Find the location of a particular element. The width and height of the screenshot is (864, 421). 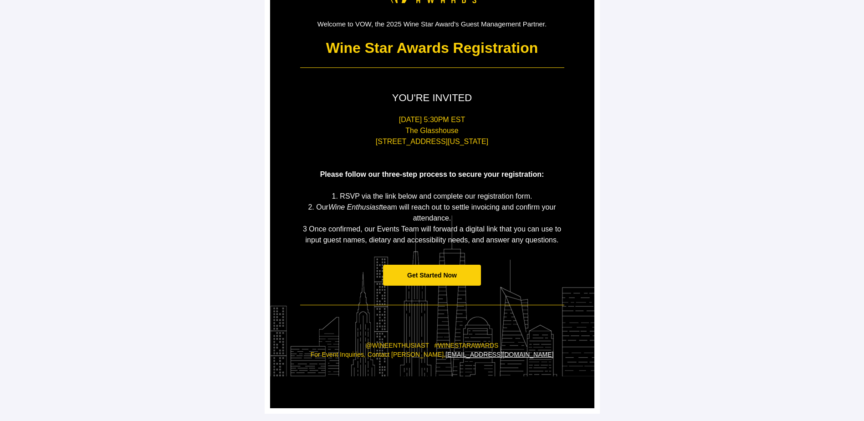

p: YOU'RE INVITED is located at coordinates (432, 98).